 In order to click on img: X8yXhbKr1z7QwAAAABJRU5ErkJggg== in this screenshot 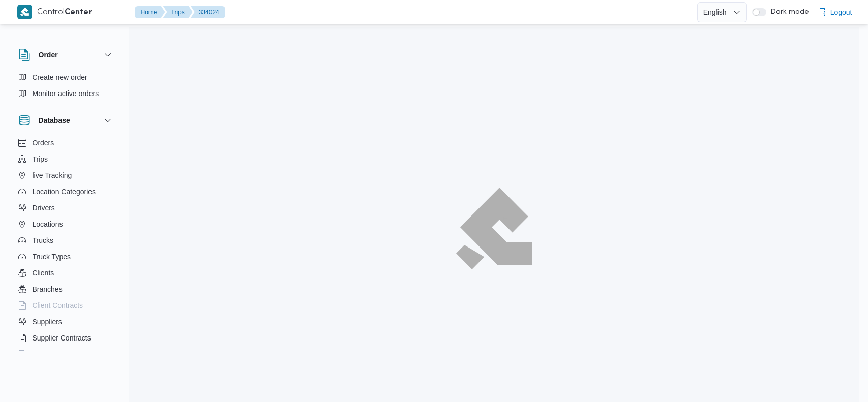, I will do `click(25, 12)`.